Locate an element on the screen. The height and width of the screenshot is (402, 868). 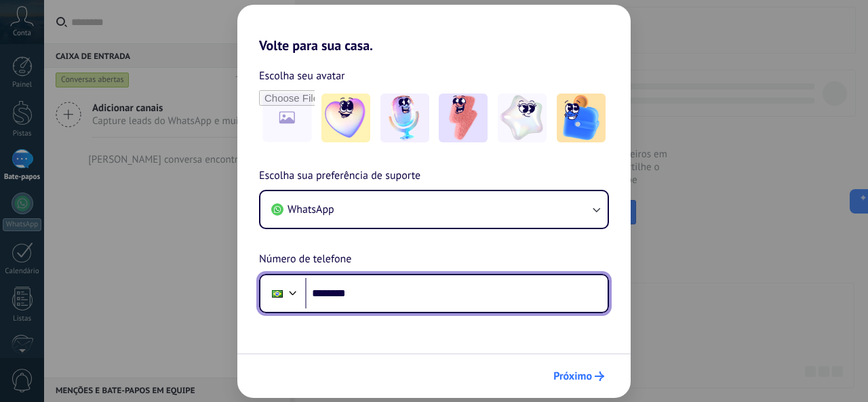
img: -3.jpeg is located at coordinates (463, 118).